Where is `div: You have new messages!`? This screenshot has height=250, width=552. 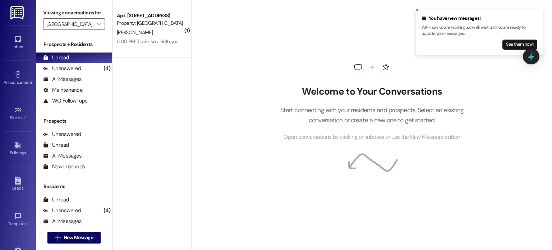
div: You have new messages! is located at coordinates (480, 18).